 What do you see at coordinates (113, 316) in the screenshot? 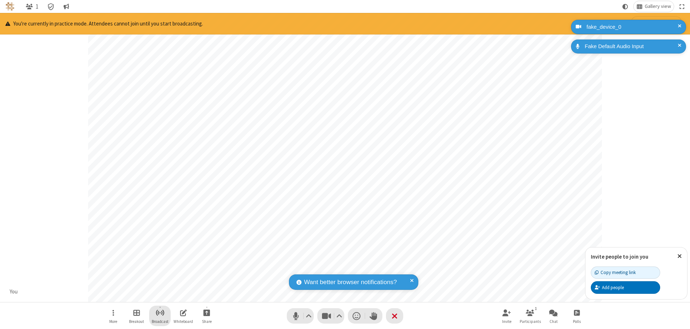
I see `button: Open menu` at bounding box center [113, 316].